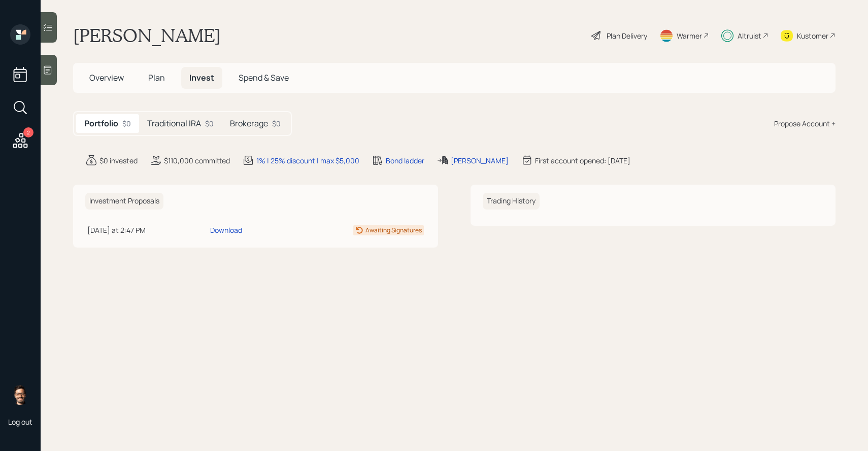 This screenshot has width=868, height=451. I want to click on div: Propose Account +, so click(805, 123).